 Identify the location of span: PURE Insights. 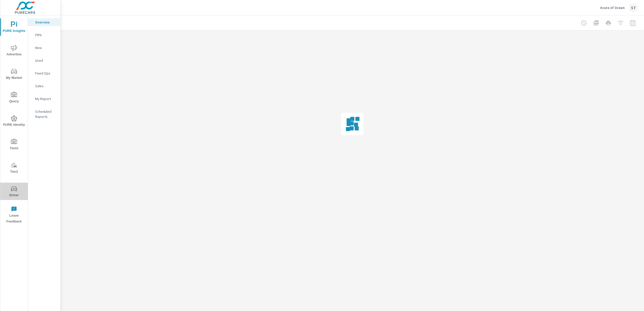
(14, 27).